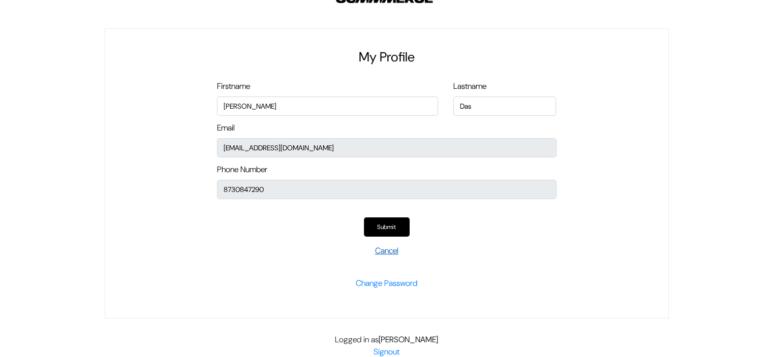 The image size is (773, 357). I want to click on label: Phone Number, so click(242, 170).